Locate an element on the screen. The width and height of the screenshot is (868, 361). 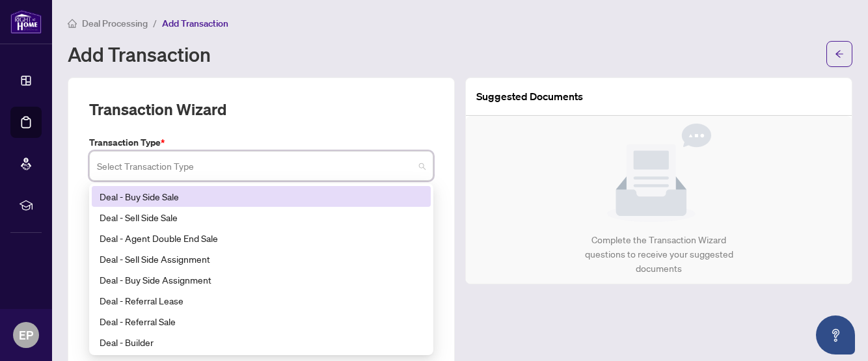
img: Null State Icon is located at coordinates (659, 173).